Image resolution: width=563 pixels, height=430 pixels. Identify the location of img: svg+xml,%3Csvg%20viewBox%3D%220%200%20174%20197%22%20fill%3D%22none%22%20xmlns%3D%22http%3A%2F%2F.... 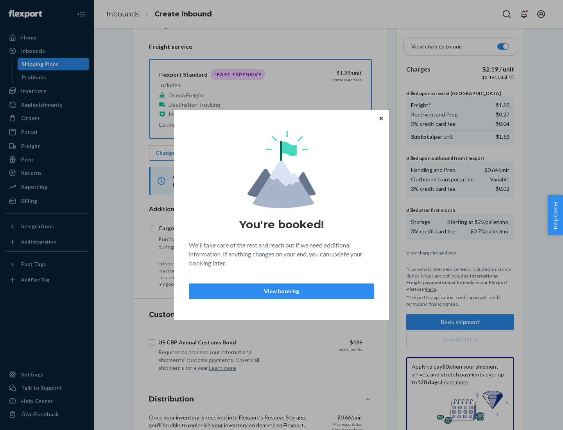
(281, 169).